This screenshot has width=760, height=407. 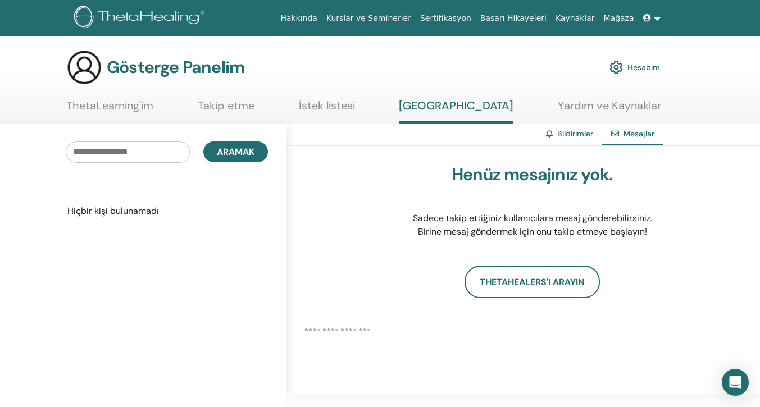 I want to click on font: ThetaLearning'im, so click(x=110, y=106).